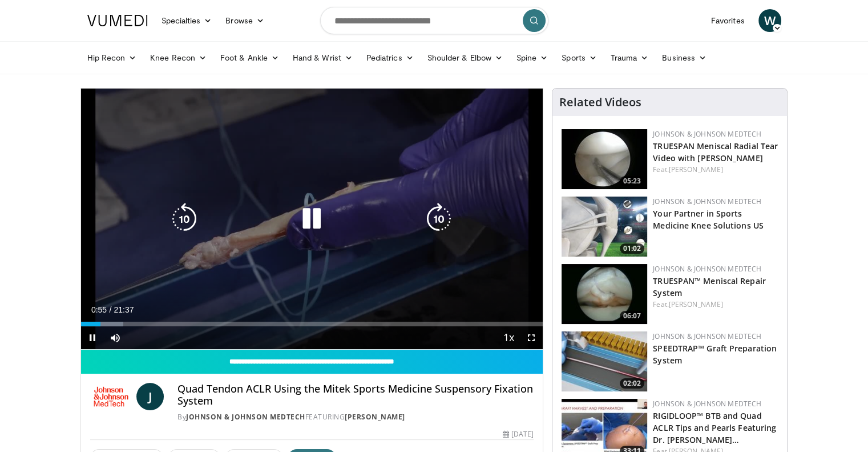 The height and width of the screenshot is (452, 868). Describe the element at coordinates (434, 21) in the screenshot. I see `input: Search topics, interventions` at that location.